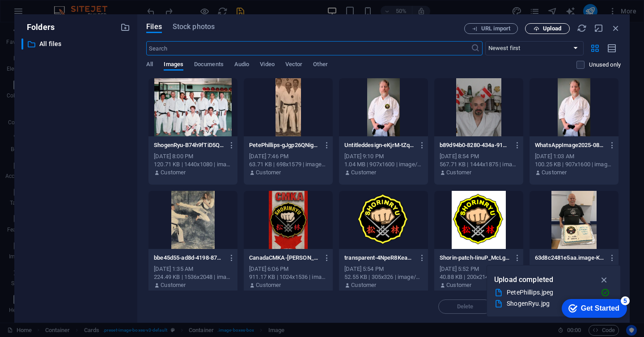 The width and height of the screenshot is (644, 337). Describe the element at coordinates (479, 277) in the screenshot. I see `div: 40.88 KB | 200x214 | image/png` at that location.